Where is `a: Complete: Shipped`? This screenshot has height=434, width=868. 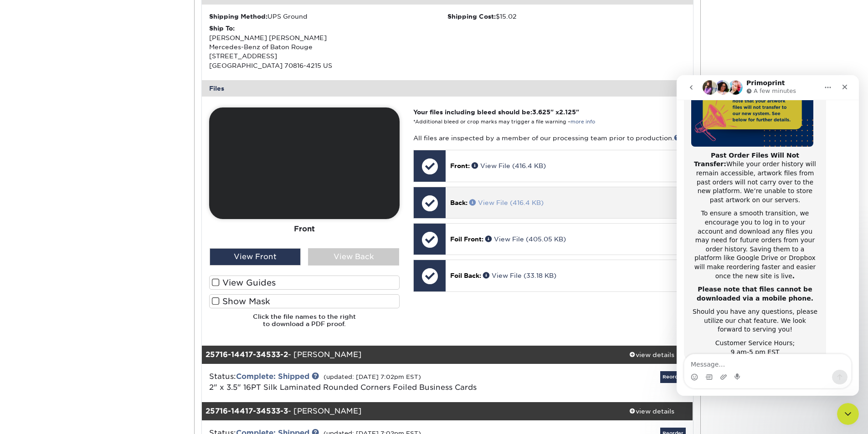
a: Complete: Shipped is located at coordinates (273, 376).